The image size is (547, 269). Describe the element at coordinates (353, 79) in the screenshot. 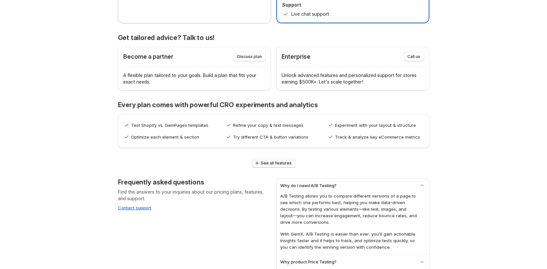

I see `p: Unlock advanced features and personalized support for stores earning $500K+. Let's scale together!` at that location.